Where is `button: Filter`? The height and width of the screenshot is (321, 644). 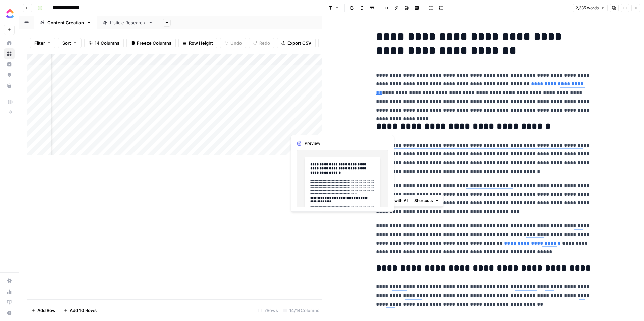
button: Filter is located at coordinates (43, 43).